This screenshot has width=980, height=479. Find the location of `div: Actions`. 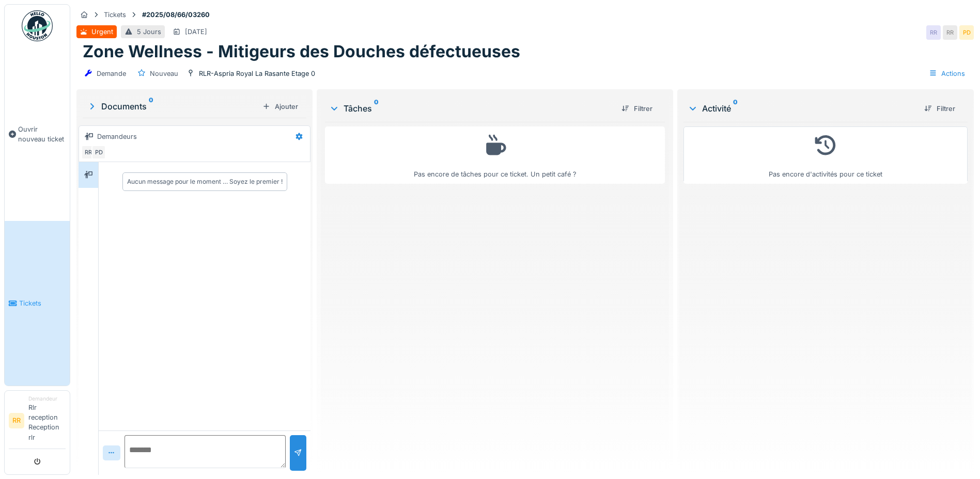

div: Actions is located at coordinates (947, 73).